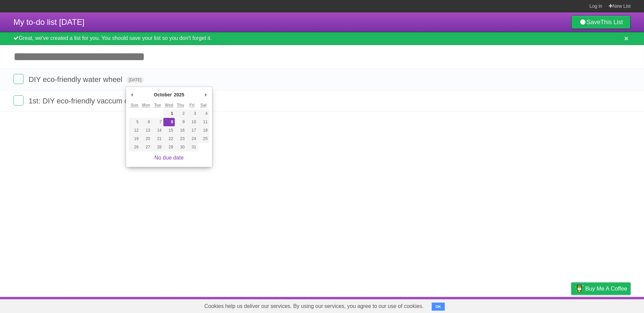 The image size is (644, 313). What do you see at coordinates (135, 105) in the screenshot?
I see `abbr: Sunday` at bounding box center [135, 105].